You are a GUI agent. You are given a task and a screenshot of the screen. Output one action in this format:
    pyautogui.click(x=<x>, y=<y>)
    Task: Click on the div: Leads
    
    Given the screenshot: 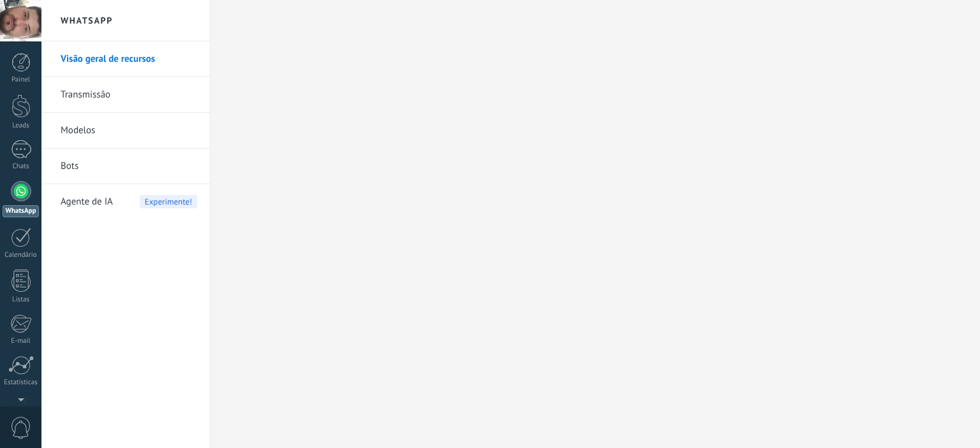 What is the action you would take?
    pyautogui.click(x=21, y=125)
    